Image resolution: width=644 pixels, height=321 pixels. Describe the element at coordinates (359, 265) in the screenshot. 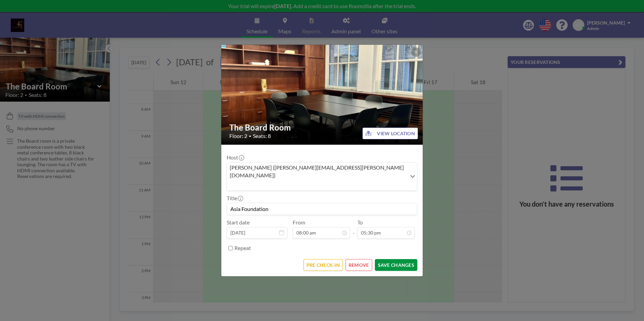

I see `button: REMOVE` at that location.